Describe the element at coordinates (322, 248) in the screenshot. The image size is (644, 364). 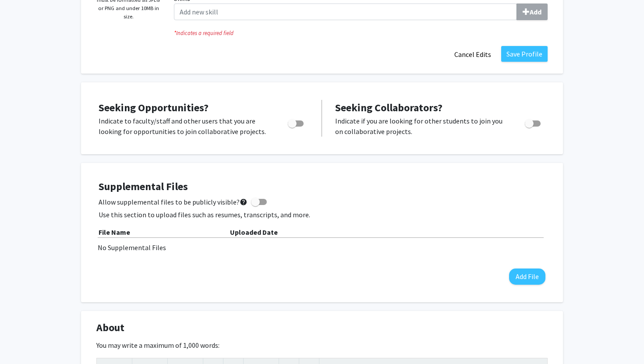
I see `div: No Supplemental Files` at that location.